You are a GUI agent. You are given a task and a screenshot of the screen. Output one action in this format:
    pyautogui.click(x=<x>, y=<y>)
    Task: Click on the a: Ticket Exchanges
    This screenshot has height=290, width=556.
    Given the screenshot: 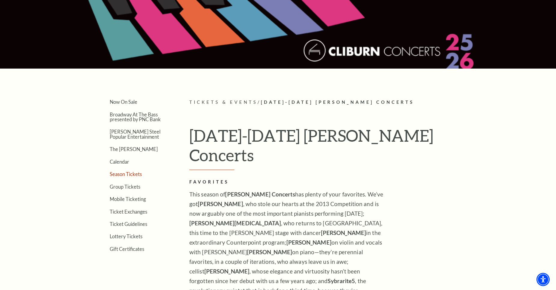 What is the action you would take?
    pyautogui.click(x=128, y=211)
    